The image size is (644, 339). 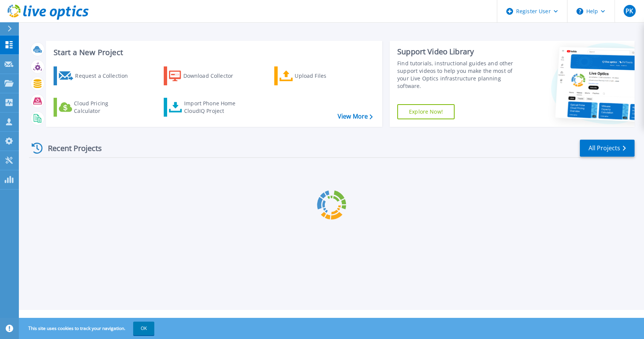 I want to click on a: Cloud Pricing Calculator, so click(x=95, y=108).